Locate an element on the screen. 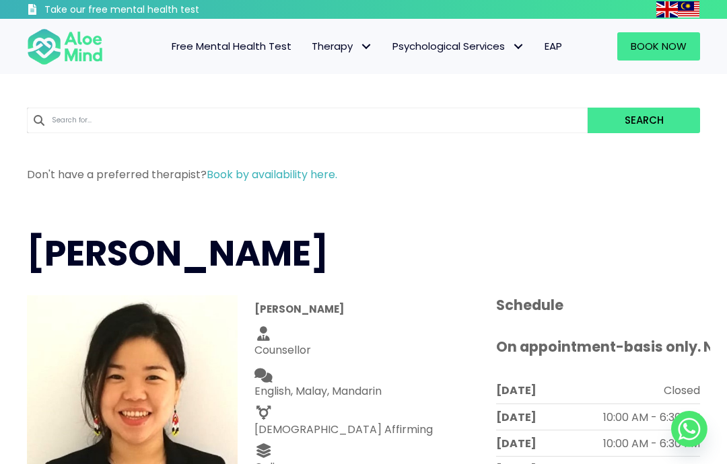 Image resolution: width=727 pixels, height=464 pixels. div: Closed is located at coordinates (682, 390).